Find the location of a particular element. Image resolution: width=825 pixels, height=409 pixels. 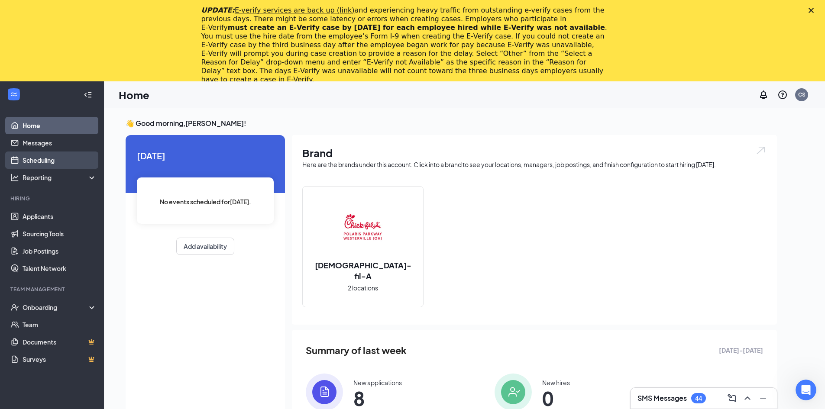

h1: Home is located at coordinates (134, 95).